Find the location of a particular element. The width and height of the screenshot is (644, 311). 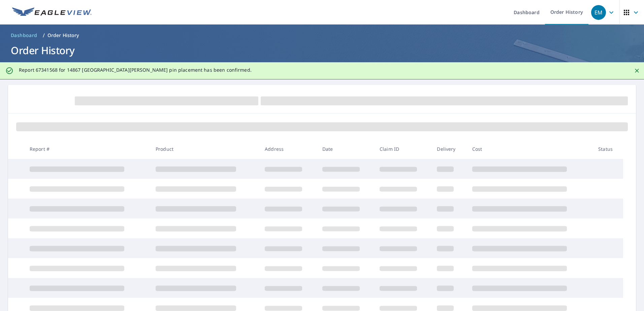

th: Delivery is located at coordinates (449, 149).